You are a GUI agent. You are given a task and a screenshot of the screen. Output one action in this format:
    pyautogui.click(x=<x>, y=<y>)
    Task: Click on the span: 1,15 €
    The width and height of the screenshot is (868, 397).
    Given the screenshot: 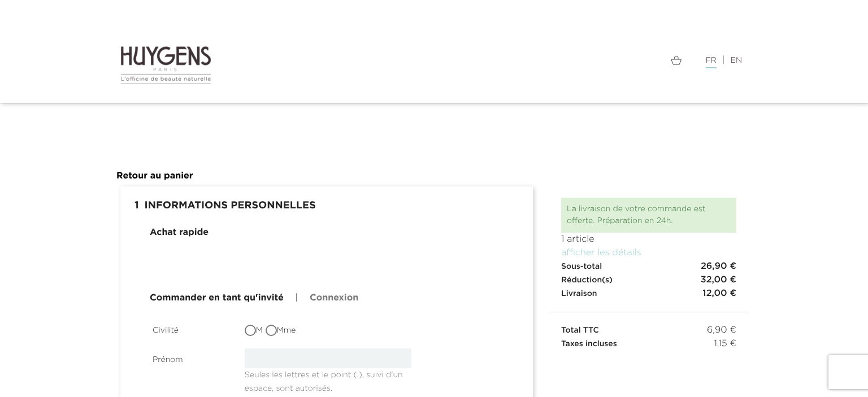 What is the action you would take?
    pyautogui.click(x=725, y=344)
    